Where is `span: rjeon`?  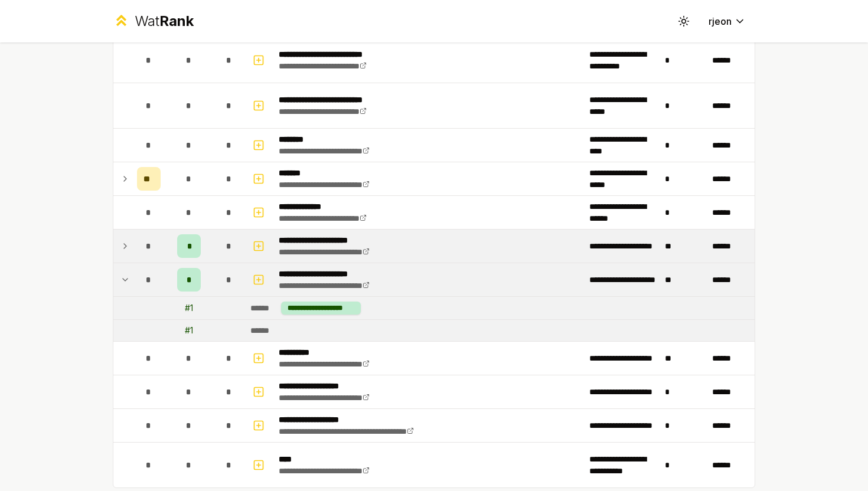 span: rjeon is located at coordinates (720, 22).